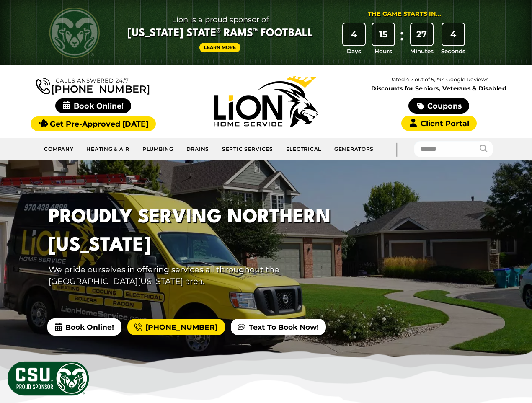 This screenshot has height=403, width=532. Describe the element at coordinates (248, 149) in the screenshot. I see `a: Septic Services` at that location.